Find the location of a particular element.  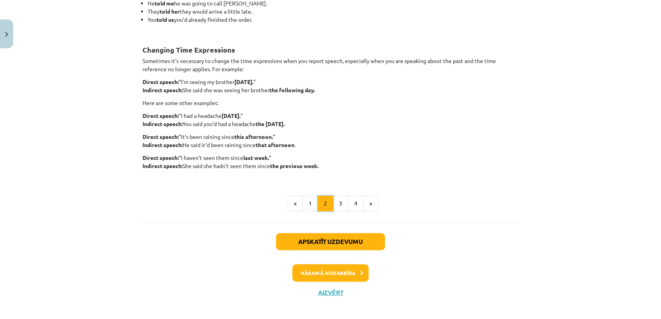

li: They they would arrive a little late. is located at coordinates (333, 11).